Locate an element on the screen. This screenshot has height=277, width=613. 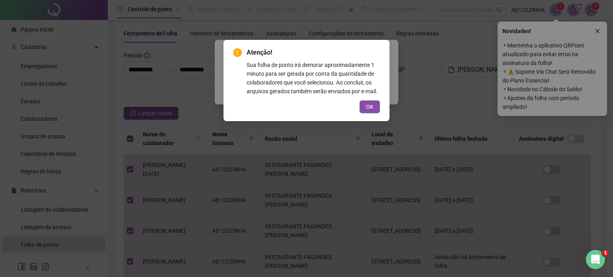
span: 1 is located at coordinates (605, 253).